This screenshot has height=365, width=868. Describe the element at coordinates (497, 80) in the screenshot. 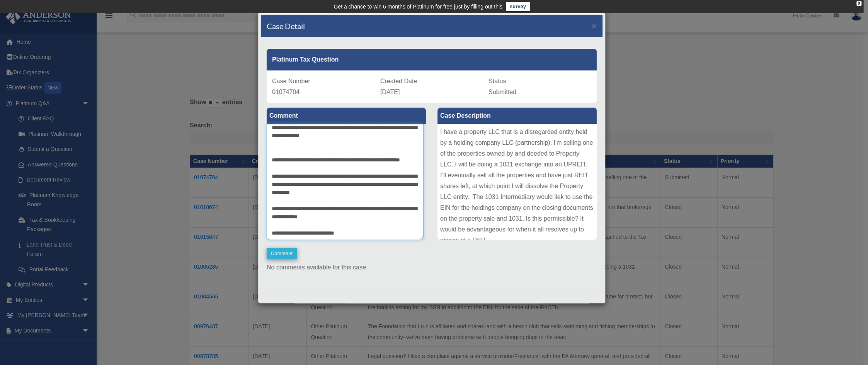

I see `span: Status` at that location.